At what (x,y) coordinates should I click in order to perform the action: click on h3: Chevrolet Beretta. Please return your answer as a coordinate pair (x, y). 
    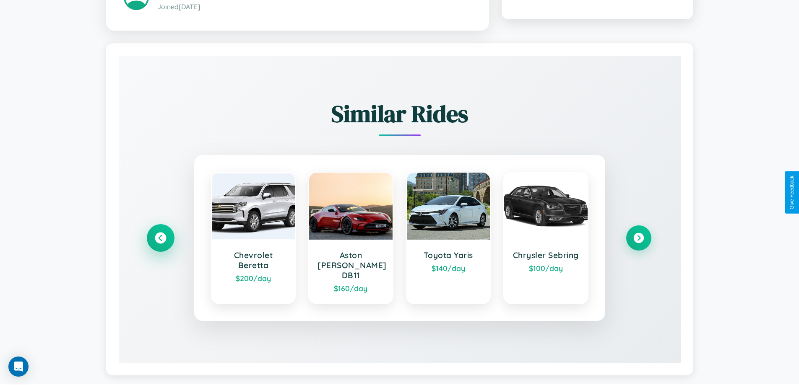
    Looking at the image, I should click on (253, 260).